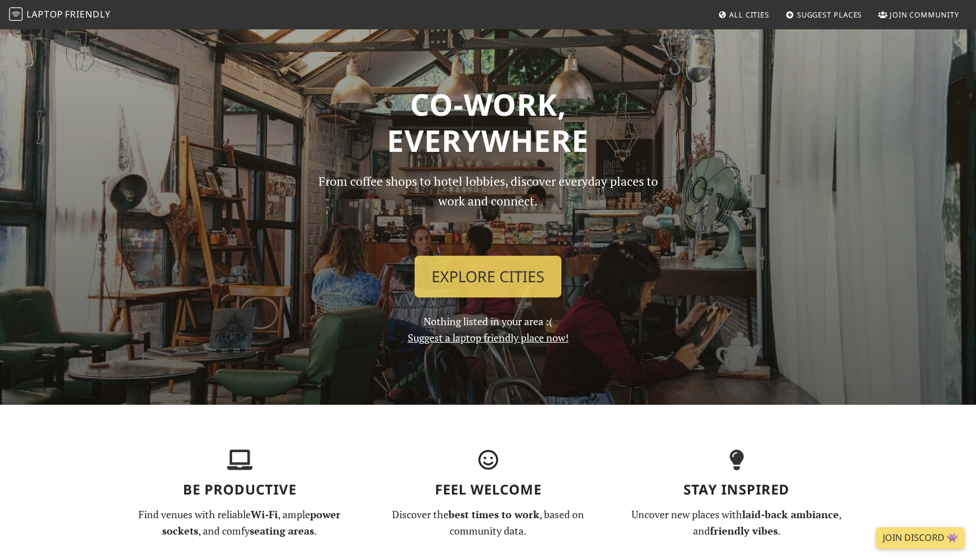 This screenshot has height=560, width=976. I want to click on a: Explore Cities, so click(488, 277).